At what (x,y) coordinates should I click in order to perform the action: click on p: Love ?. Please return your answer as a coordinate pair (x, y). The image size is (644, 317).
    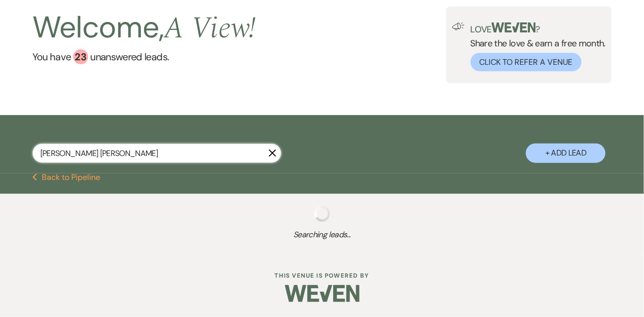
    Looking at the image, I should click on (538, 28).